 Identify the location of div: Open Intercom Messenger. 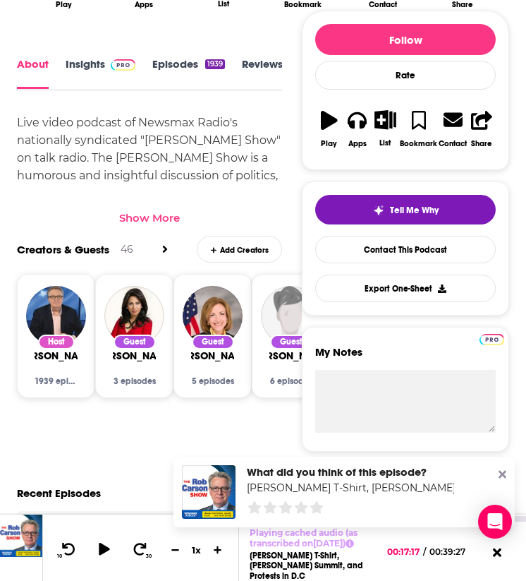
(495, 522).